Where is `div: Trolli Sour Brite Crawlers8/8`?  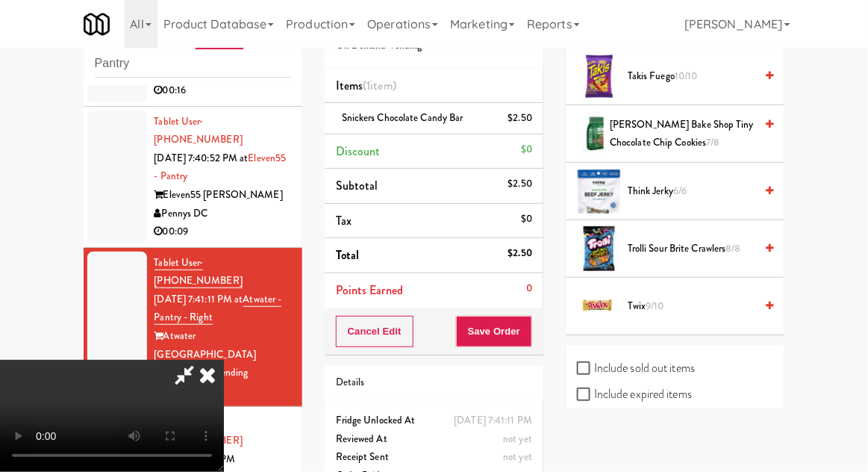
div: Trolli Sour Brite Crawlers8/8 is located at coordinates (697, 249).